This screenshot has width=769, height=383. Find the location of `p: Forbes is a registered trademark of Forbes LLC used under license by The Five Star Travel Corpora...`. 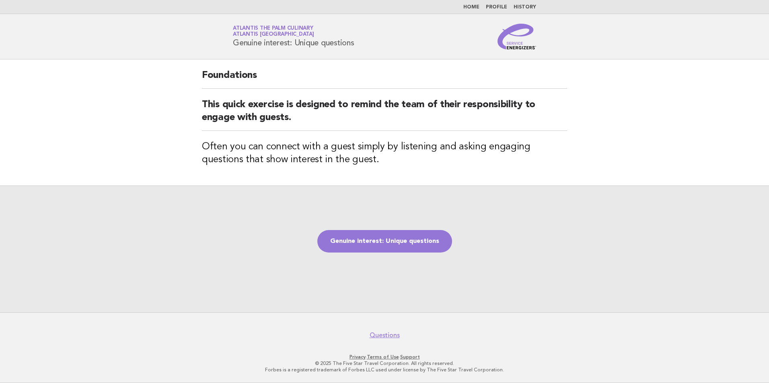

p: Forbes is a registered trademark of Forbes LLC used under license by The Five Star Travel Corpora... is located at coordinates (384, 370).